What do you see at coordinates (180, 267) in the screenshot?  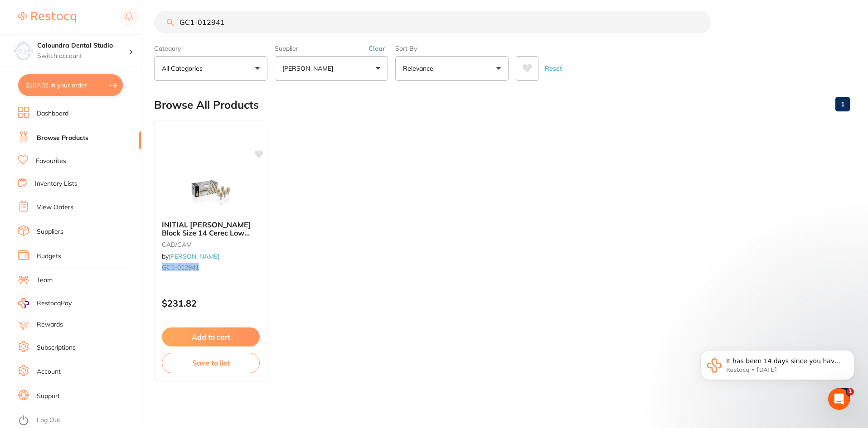 I see `em: GC1-012941` at bounding box center [180, 267].